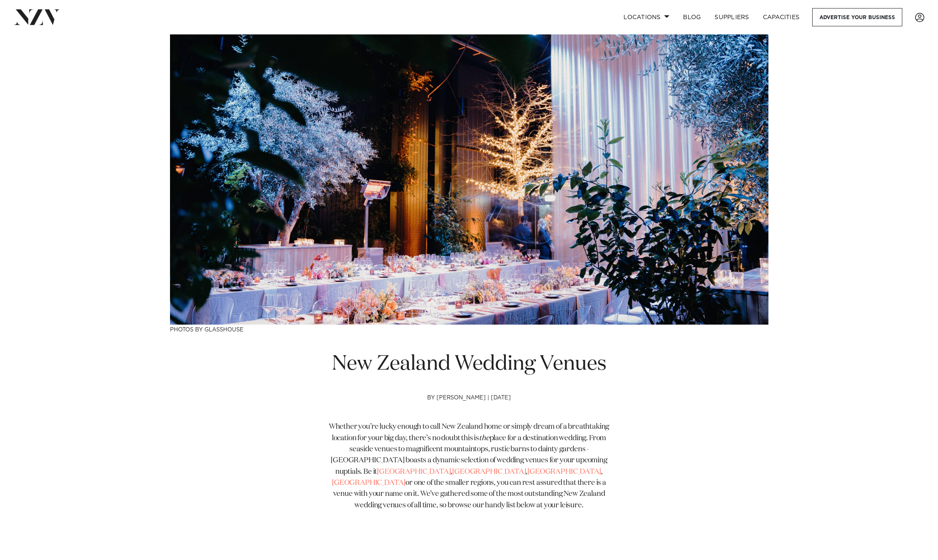 The image size is (938, 560). Describe the element at coordinates (692, 17) in the screenshot. I see `a: BLOG` at that location.